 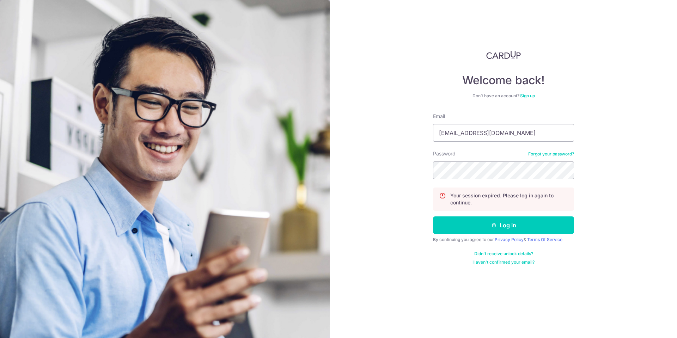 What do you see at coordinates (503, 96) in the screenshot?
I see `div: Don’t have an account?` at bounding box center [503, 96].